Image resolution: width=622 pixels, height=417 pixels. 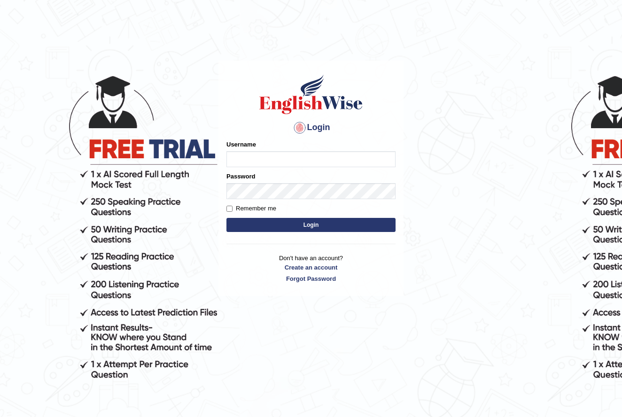 I want to click on label: Username, so click(x=241, y=144).